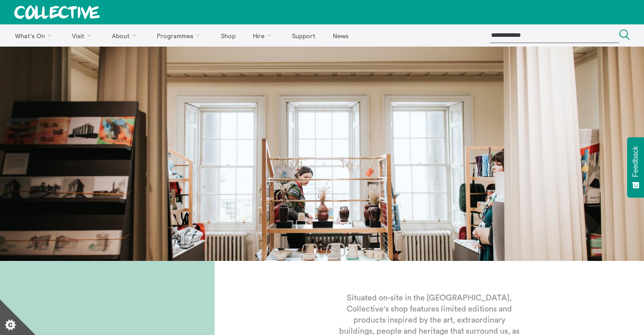  What do you see at coordinates (264, 36) in the screenshot?
I see `a: Hire` at bounding box center [264, 36].